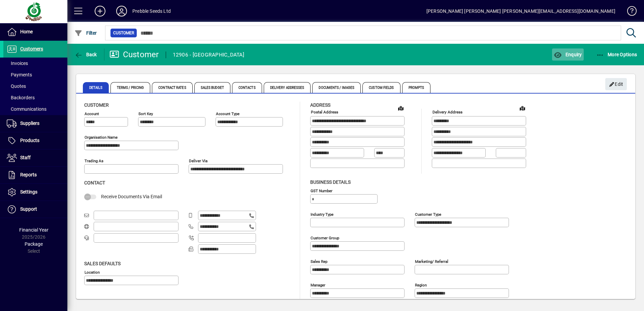 This screenshot has height=311, width=644. Describe the element at coordinates (616, 84) in the screenshot. I see `span: Edit` at that location.